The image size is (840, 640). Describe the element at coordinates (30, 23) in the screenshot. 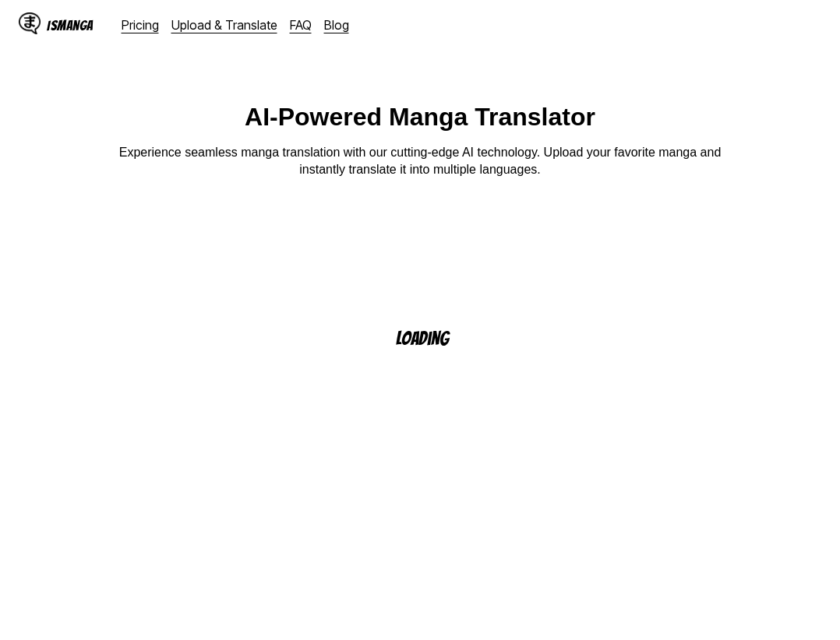

I see `img: IsManga Logo` at that location.